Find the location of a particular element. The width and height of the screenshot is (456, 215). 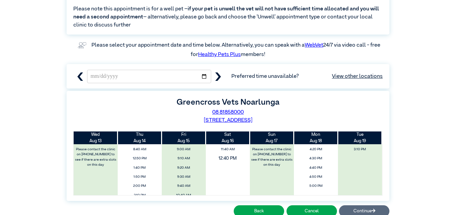

span: Please note this appointment is for a well pet – – alternatively, please go back and choose the ‘... is located at coordinates (228, 17).